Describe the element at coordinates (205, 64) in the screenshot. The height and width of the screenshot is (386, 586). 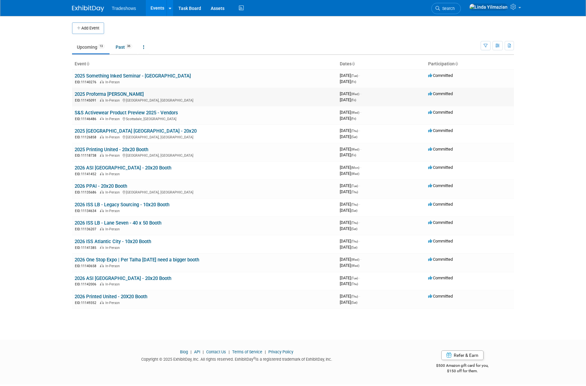
I see `th: Event` at that location.